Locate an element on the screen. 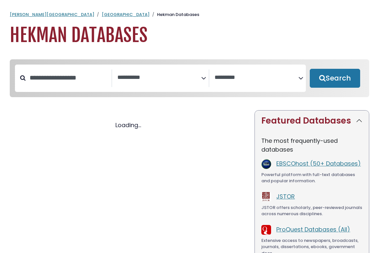 This screenshot has width=379, height=253. div: Loading... is located at coordinates (128, 125).